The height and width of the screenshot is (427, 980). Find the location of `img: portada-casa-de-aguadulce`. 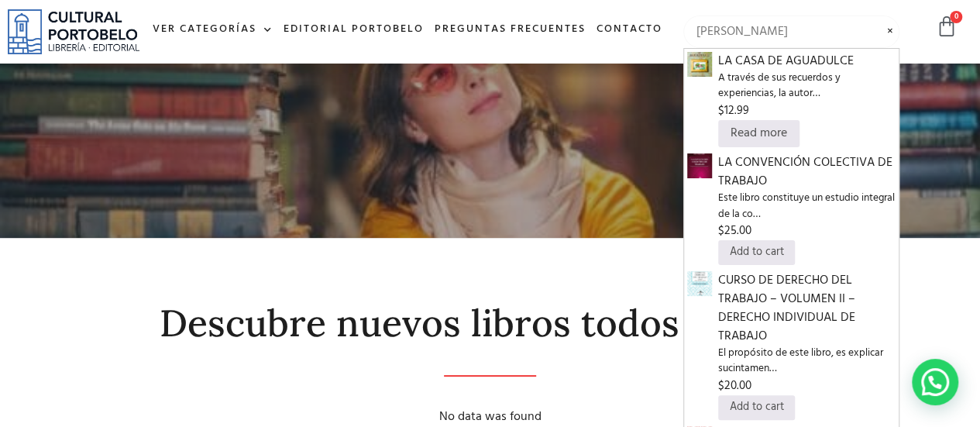

img: portada-casa-de-aguadulce is located at coordinates (700, 65).